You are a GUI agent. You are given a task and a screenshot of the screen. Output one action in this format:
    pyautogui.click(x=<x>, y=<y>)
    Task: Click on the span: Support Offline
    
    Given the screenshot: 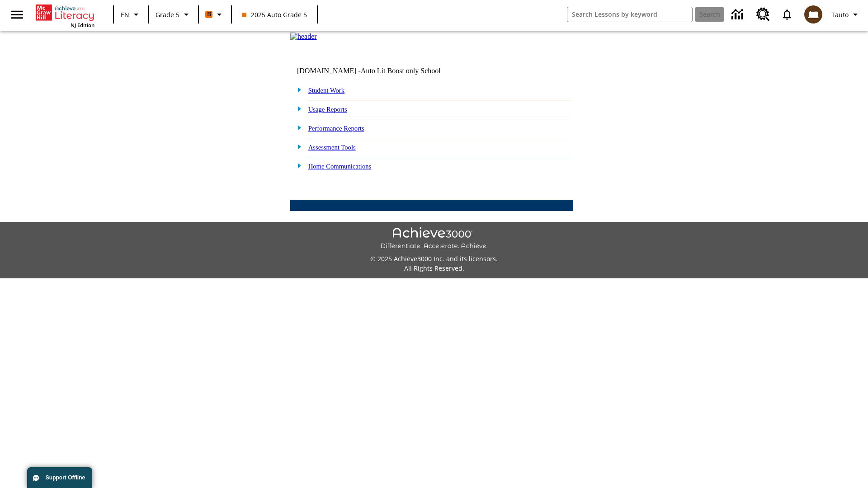 What is the action you would take?
    pyautogui.click(x=65, y=478)
    